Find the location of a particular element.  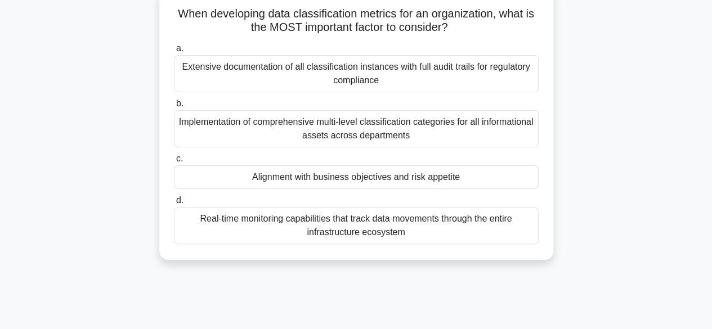

span: c. is located at coordinates (180, 158).